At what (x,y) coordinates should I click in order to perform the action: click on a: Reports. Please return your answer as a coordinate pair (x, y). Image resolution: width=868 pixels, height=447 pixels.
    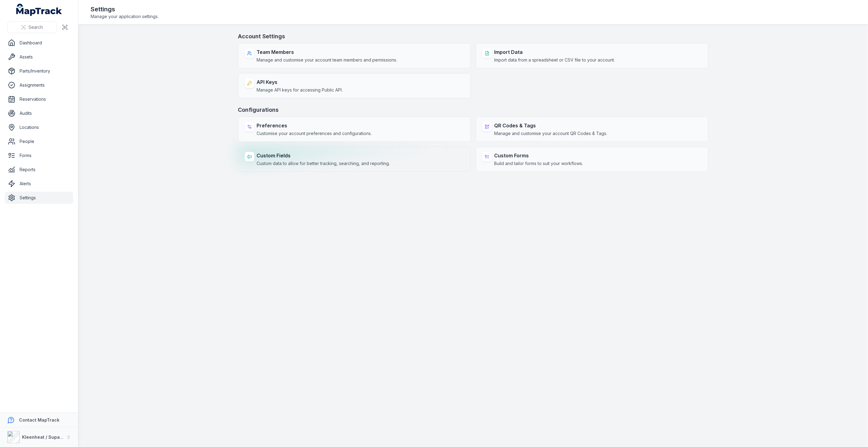
    Looking at the image, I should click on (39, 170).